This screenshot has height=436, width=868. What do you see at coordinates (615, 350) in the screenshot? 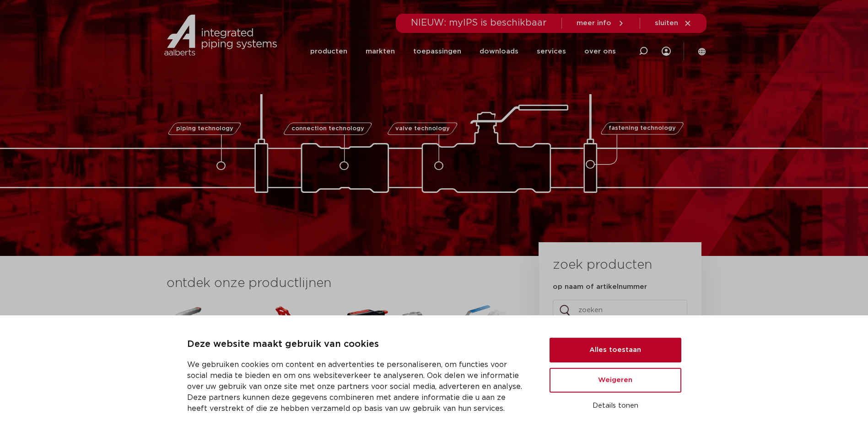
I see `button: Alles toestaan` at bounding box center [615, 350].